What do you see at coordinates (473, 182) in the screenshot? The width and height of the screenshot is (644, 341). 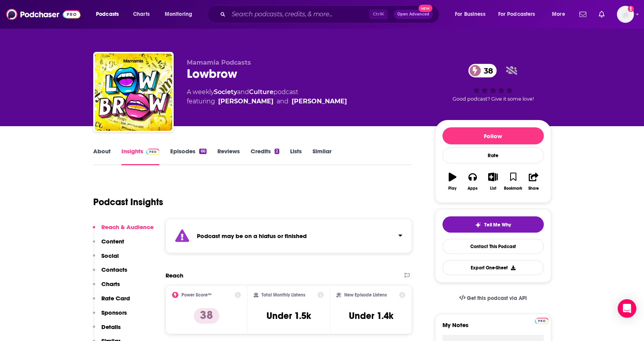 I see `button: Apps` at bounding box center [473, 182].